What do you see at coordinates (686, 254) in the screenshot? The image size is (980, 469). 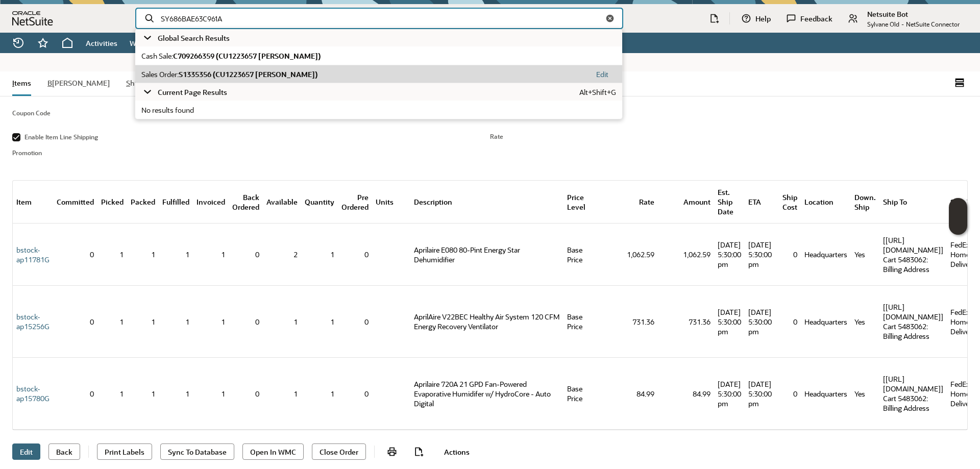 I see `td: 1,062.59` at bounding box center [686, 254].